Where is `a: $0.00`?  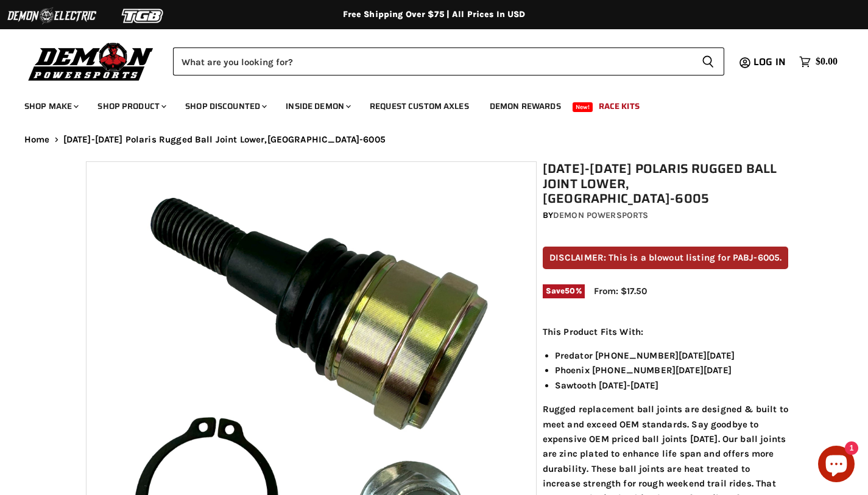 a: $0.00 is located at coordinates (818, 62).